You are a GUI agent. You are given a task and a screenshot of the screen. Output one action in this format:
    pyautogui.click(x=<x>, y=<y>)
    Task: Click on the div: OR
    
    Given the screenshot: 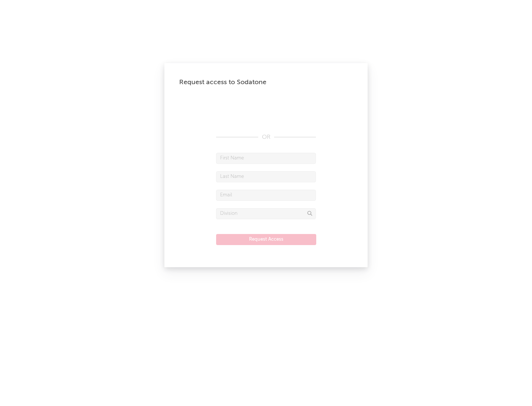 What is the action you would take?
    pyautogui.click(x=266, y=137)
    